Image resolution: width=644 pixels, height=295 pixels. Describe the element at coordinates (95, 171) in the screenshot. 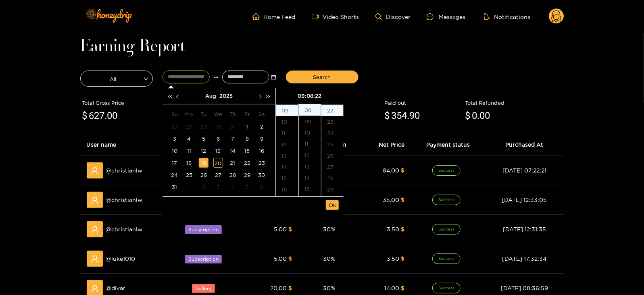

I see `span: user` at that location.